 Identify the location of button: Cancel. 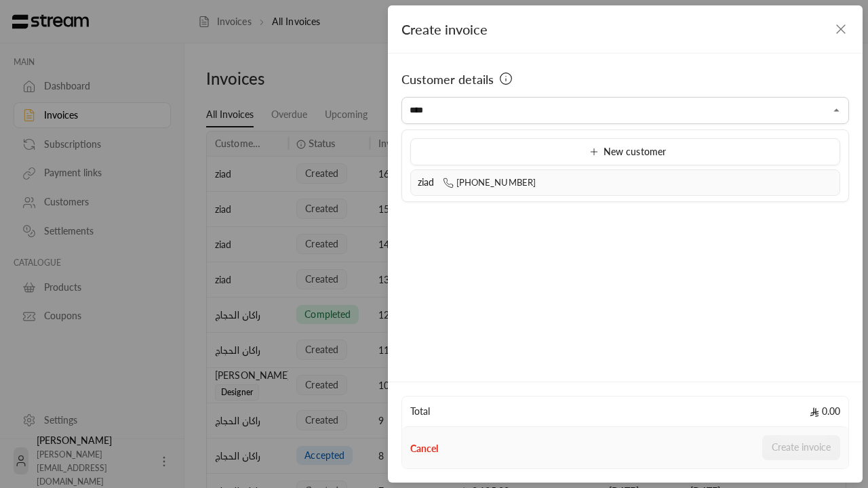
(424, 449).